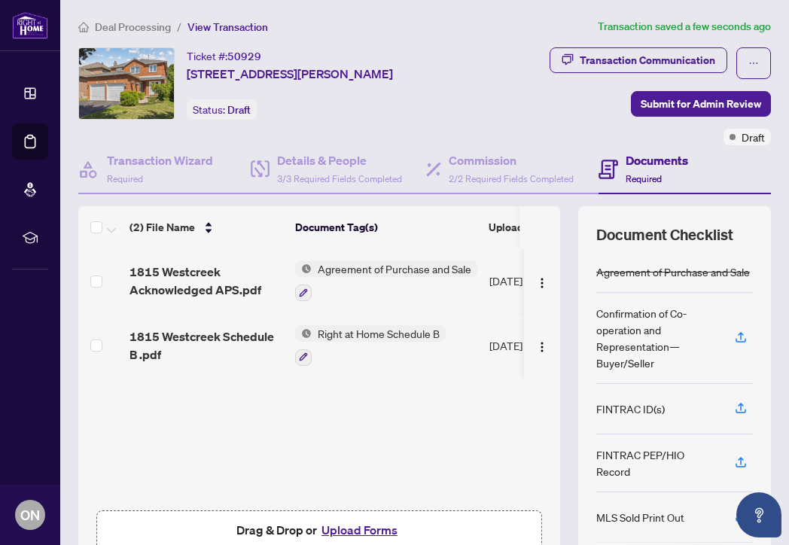 This screenshot has height=545, width=789. Describe the element at coordinates (370, 346) in the screenshot. I see `button: Status IconRight at Home Schedule B` at that location.